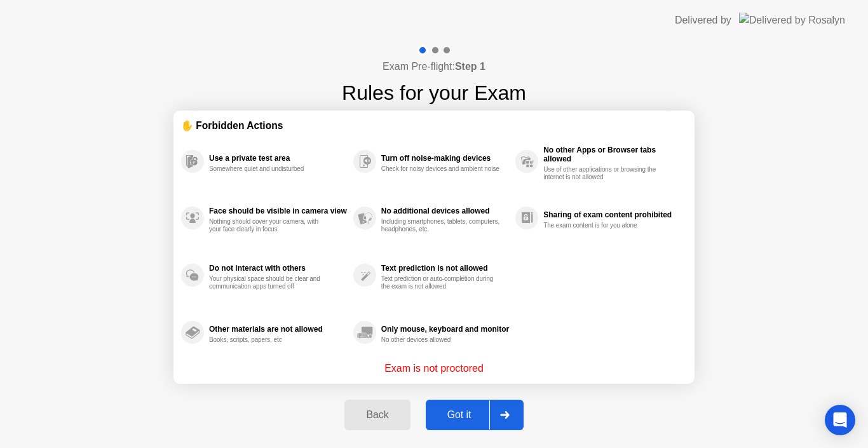 This screenshot has height=448, width=868. I want to click on div: Only mouse, keyboard and monitor, so click(445, 329).